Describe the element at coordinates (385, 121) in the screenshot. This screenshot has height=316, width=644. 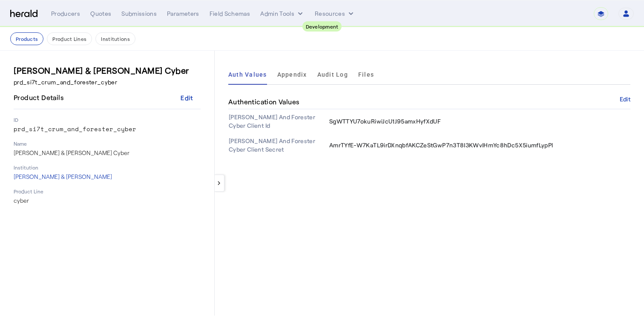
I see `span: SgWTTYU7okuRiwiJcU1J95amxHyfXdUF` at that location.